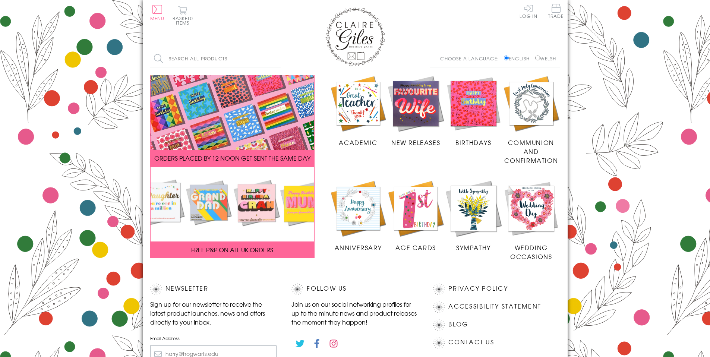 The image size is (710, 357). Describe the element at coordinates (213, 338) in the screenshot. I see `label: Email Address` at that location.